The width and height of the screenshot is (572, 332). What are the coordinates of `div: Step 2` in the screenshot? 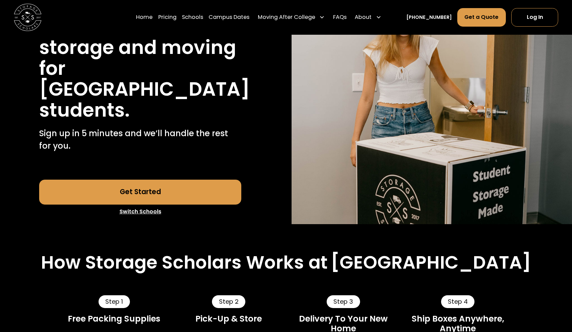 It's located at (228, 302).